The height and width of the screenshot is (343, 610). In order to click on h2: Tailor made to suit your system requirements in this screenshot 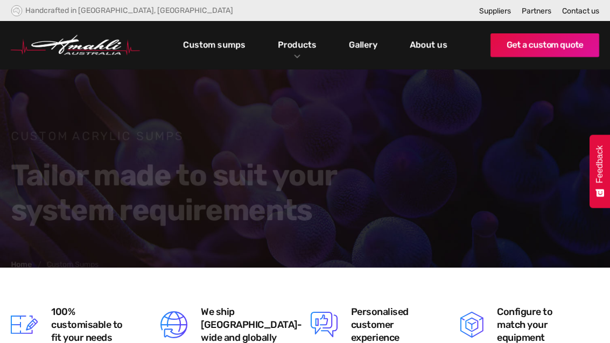, I will do `click(218, 193)`.